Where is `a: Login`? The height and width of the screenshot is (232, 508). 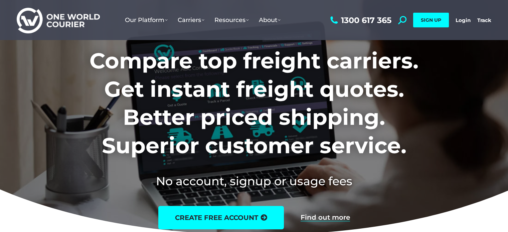
a: Login is located at coordinates (463, 20).